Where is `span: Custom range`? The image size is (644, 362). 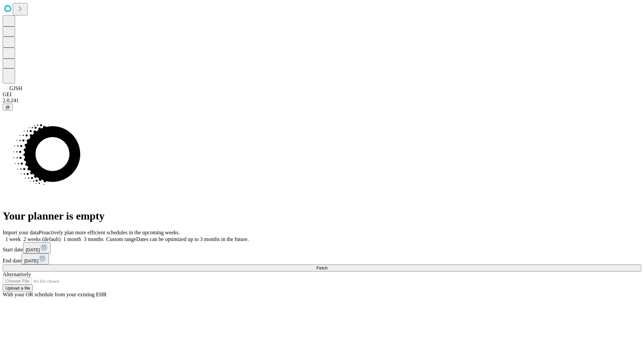
span: Custom range is located at coordinates (121, 239).